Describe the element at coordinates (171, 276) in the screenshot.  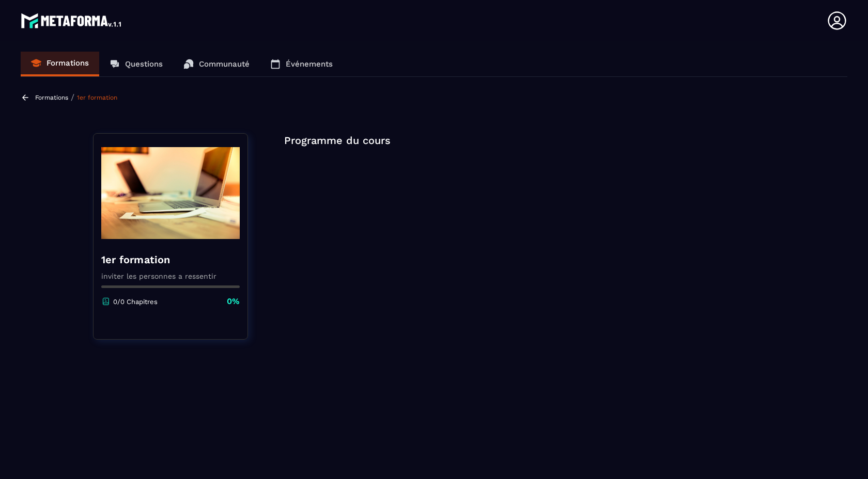
I see `p: inviter les personnes a ressentir` at that location.